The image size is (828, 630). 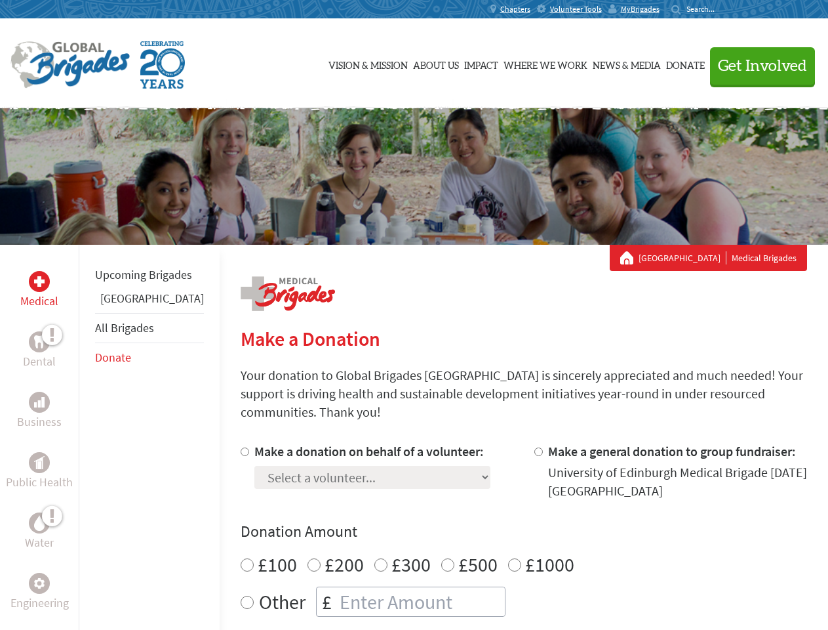 What do you see at coordinates (436, 64) in the screenshot?
I see `a: About Us` at bounding box center [436, 64].